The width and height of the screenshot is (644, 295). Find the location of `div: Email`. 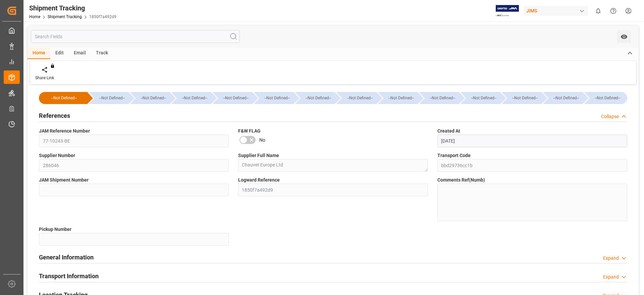

div: Email is located at coordinates (80, 53).